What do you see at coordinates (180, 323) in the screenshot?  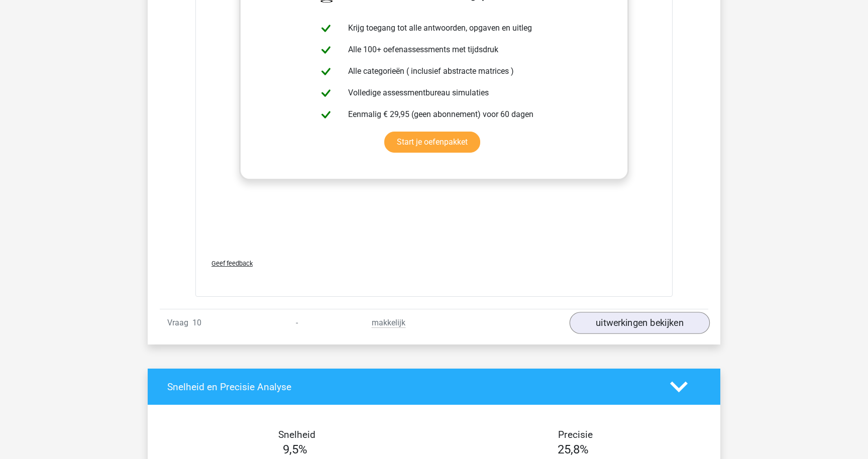 I see `span: Vraag` at bounding box center [180, 323].